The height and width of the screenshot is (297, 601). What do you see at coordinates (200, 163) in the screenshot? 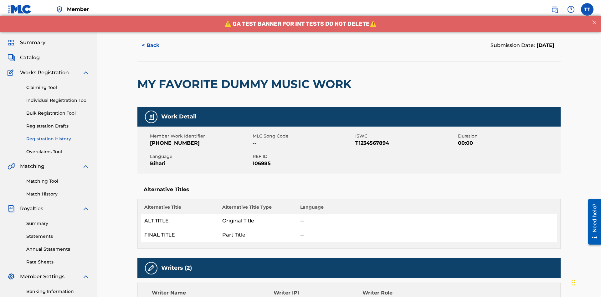
I see `span: Bihari` at bounding box center [200, 163].